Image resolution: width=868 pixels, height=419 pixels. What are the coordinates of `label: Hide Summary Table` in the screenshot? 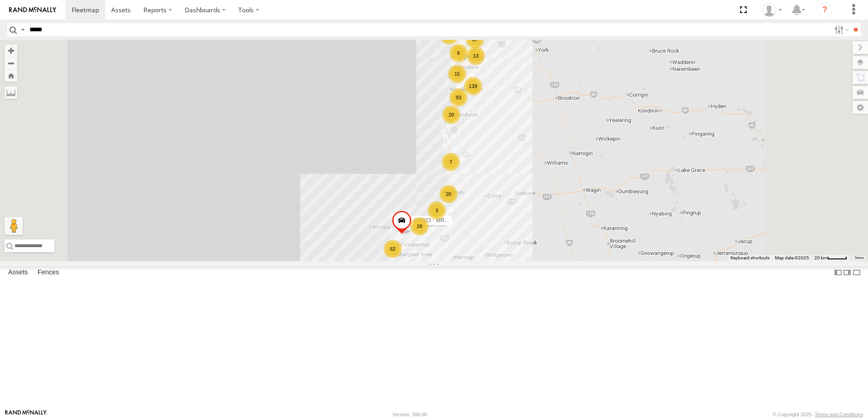 It's located at (857, 273).